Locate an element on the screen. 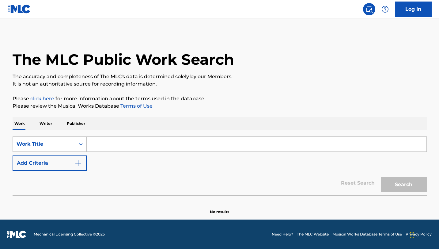  img: logo is located at coordinates (17, 234).